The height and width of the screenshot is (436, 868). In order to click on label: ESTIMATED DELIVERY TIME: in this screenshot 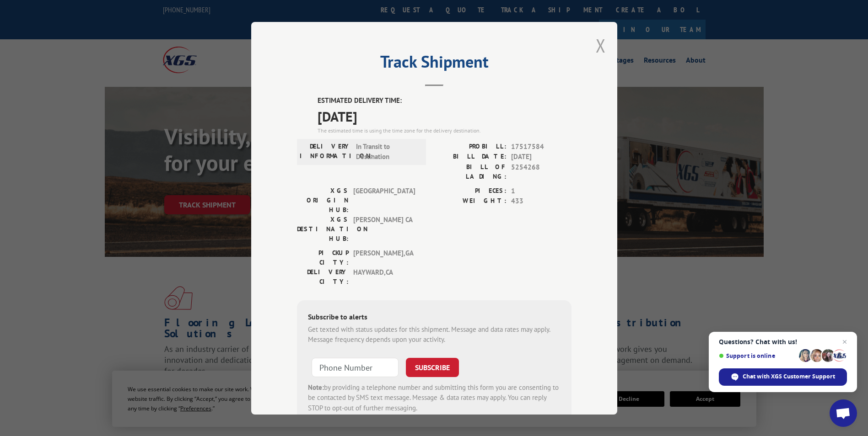, I will do `click(444, 101)`.